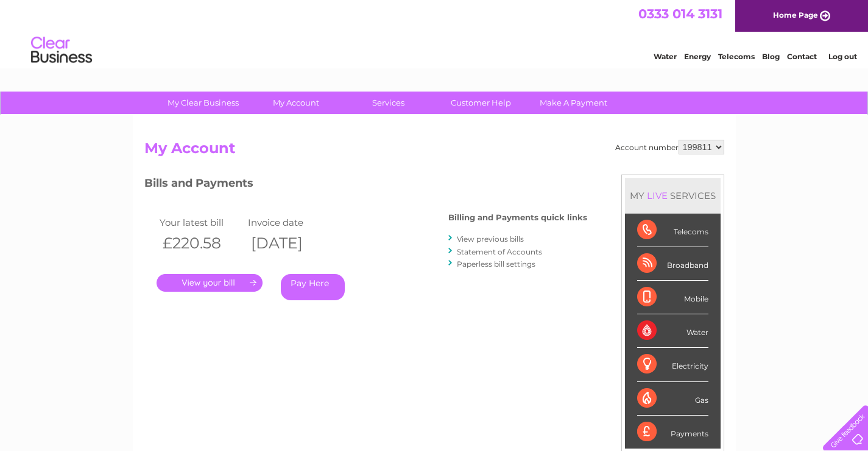  What do you see at coordinates (737, 56) in the screenshot?
I see `a: Telecoms` at bounding box center [737, 56].